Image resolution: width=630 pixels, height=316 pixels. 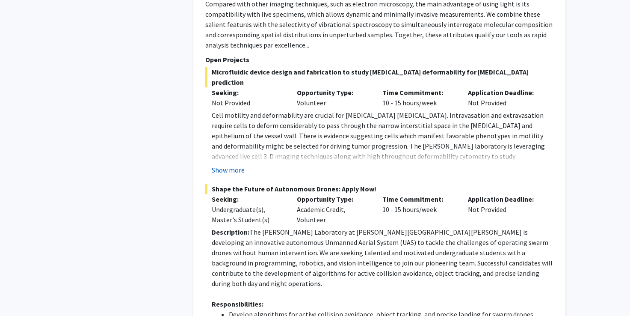 I want to click on div: Academic Credit, Volunteer, so click(x=333, y=209).